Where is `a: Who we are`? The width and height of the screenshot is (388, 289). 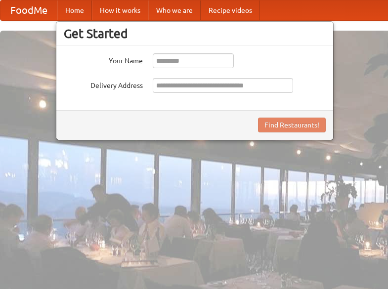
a: Who we are is located at coordinates (174, 10).